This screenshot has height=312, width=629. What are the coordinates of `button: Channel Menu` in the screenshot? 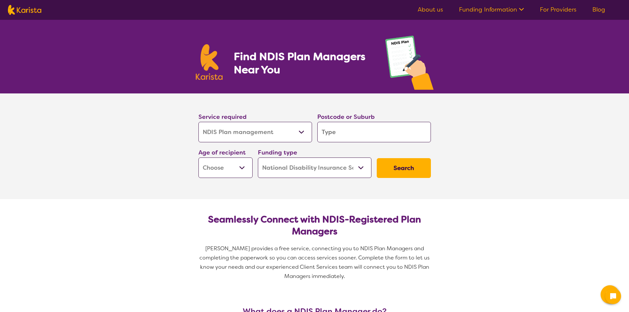 It's located at (610, 295).